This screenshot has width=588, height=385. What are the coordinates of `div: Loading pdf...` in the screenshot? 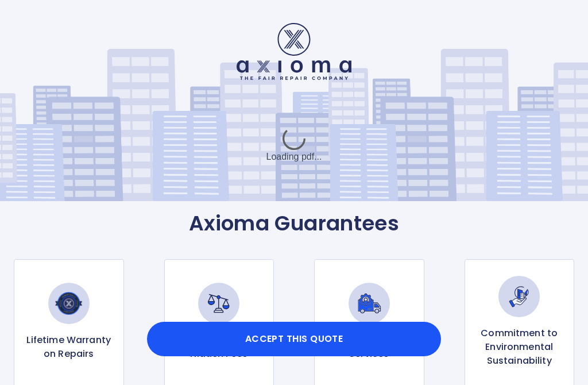 It's located at (294, 145).